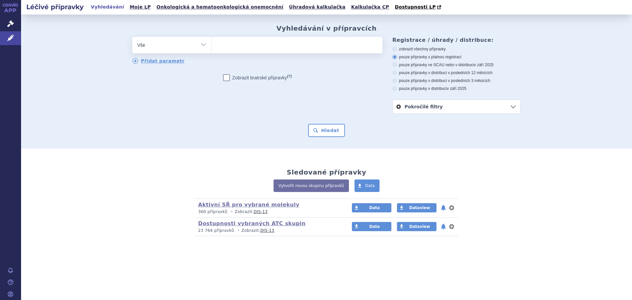 This screenshot has width=632, height=300. What do you see at coordinates (252, 223) in the screenshot?
I see `a: Dostupnosti vybraných ATC skupin` at bounding box center [252, 223].